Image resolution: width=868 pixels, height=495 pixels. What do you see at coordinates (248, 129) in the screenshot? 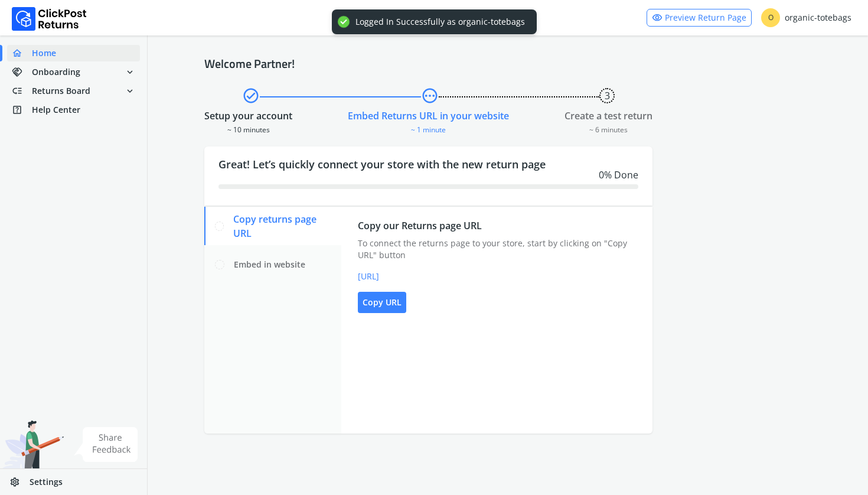
I see `div: ~ 10 minutes` at bounding box center [248, 129].